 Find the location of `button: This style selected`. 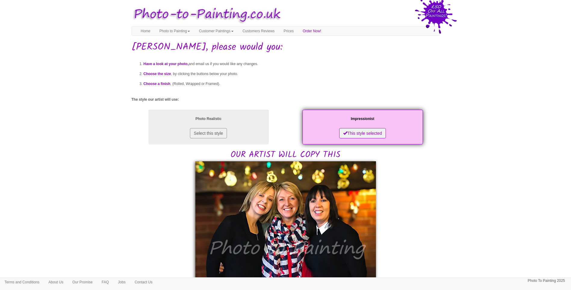

button: This style selected is located at coordinates (363, 133).